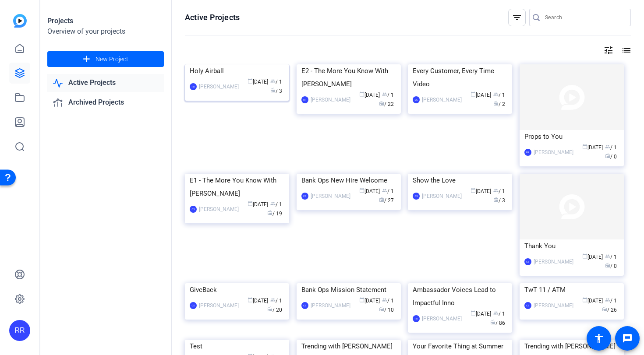  I want to click on div: Holy Airball, so click(237, 71).